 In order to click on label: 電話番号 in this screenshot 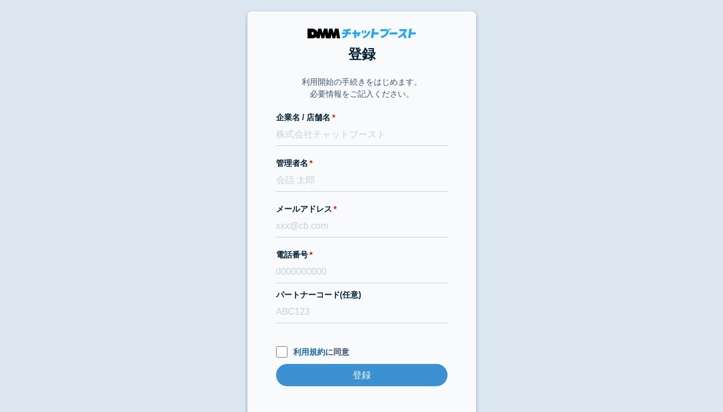, I will do `click(362, 254)`.